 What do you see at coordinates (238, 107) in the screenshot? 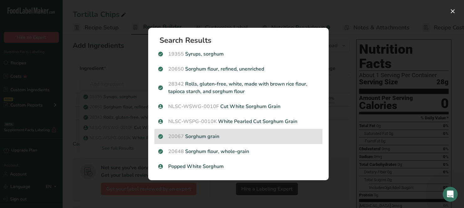
I see `p: Cut White Sorghum Grain` at bounding box center [238, 107].